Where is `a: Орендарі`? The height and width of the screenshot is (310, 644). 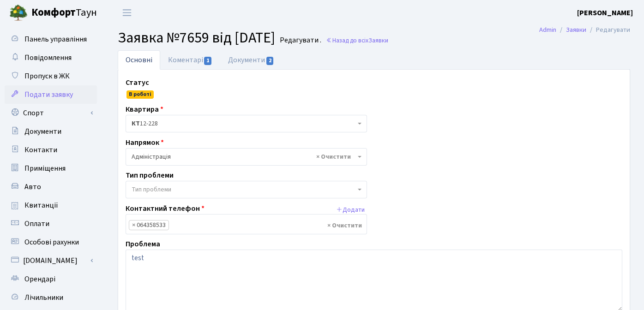
a: Орендарі is located at coordinates (51, 279).